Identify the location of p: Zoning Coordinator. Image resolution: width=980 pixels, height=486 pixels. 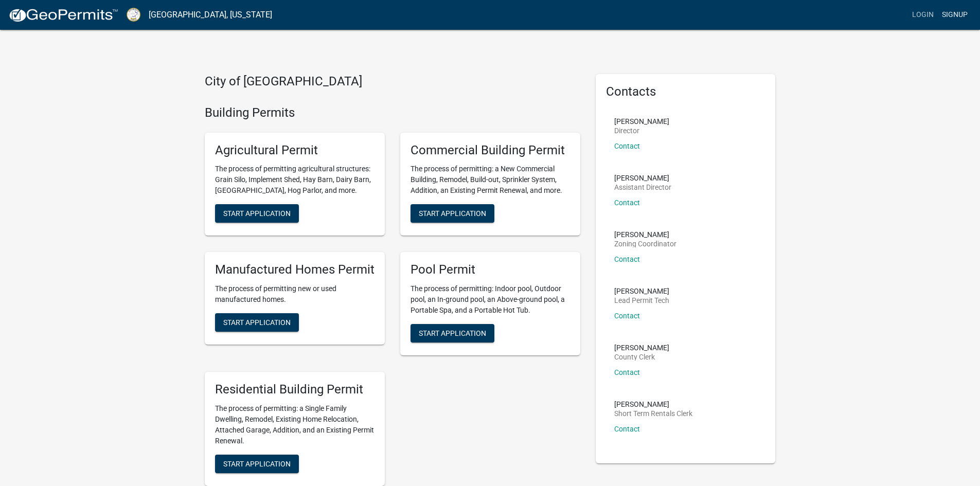
(646, 243).